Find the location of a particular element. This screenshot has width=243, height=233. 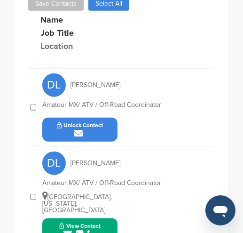

div: Location is located at coordinates (76, 46).